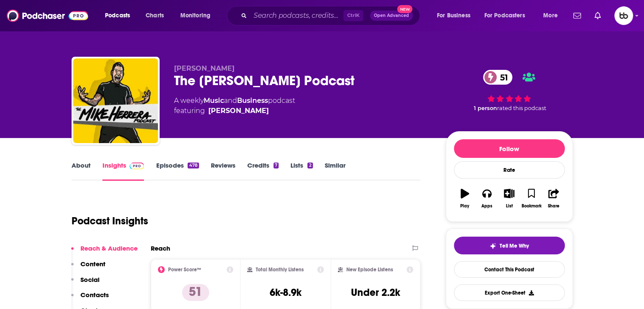  I want to click on div: 478, so click(193, 165).